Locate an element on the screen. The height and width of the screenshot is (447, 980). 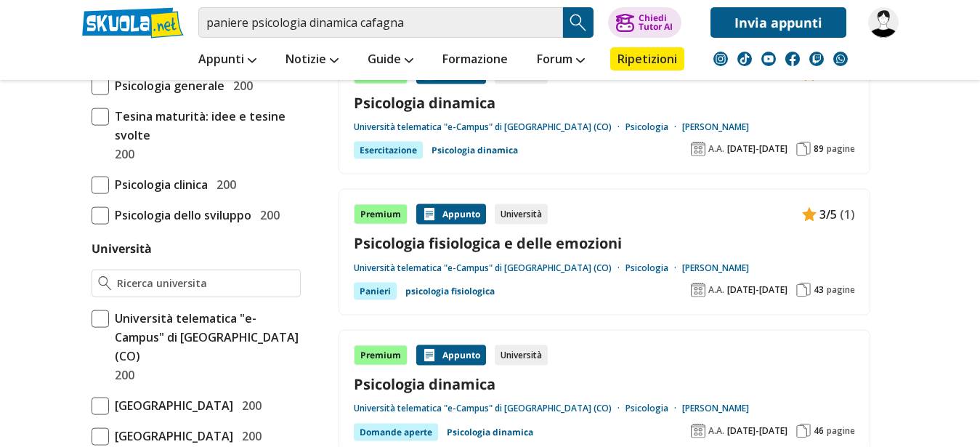
img: tiktok is located at coordinates (744, 59).